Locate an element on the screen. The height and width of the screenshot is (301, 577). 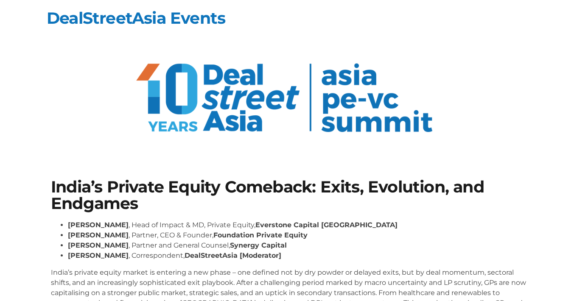
a: DealStreetAsia Events is located at coordinates (136, 18).